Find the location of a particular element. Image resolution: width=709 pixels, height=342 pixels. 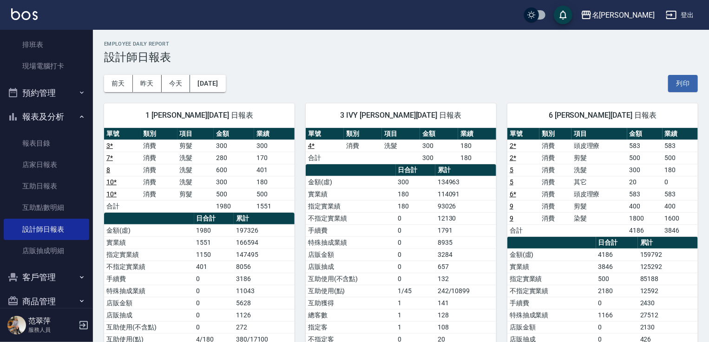

td: 1800 is located at coordinates (645, 218).